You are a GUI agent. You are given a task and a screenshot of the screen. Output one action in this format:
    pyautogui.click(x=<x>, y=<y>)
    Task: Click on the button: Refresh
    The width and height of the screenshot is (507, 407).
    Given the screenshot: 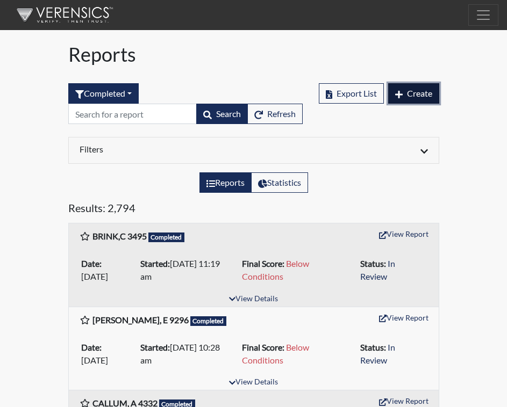 What is the action you would take?
    pyautogui.click(x=275, y=114)
    